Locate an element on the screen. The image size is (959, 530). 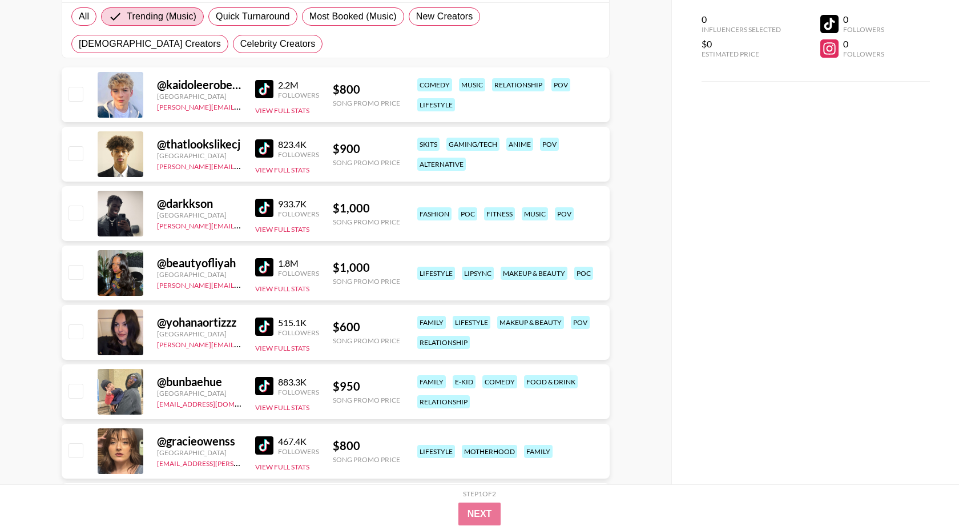
div: @ beautyofliyah is located at coordinates (199, 263).